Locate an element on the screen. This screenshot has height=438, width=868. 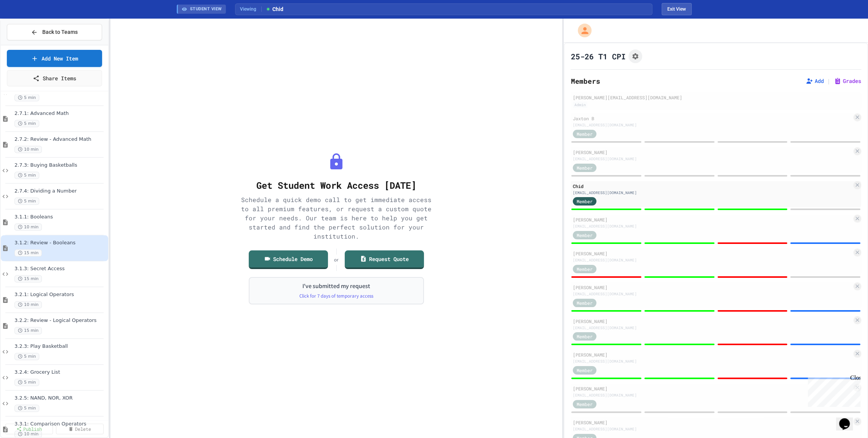
span: 3.2.5: NAND, NOR, XOR is located at coordinates (61, 398).